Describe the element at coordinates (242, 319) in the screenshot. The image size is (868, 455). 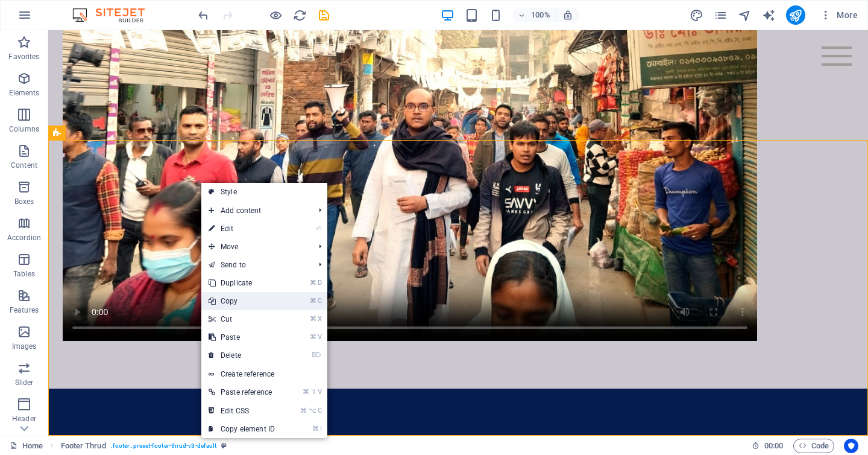
I see `a: ⌘XCut` at that location.